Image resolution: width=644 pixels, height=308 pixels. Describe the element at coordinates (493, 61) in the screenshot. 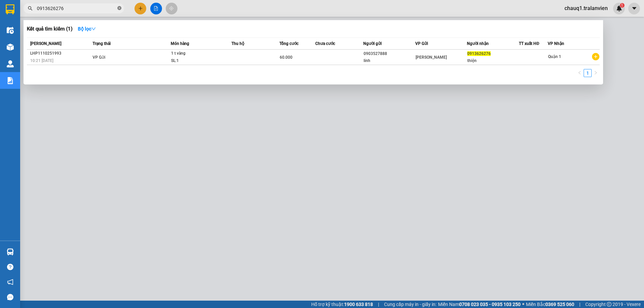

I see `div: thiện` at that location.